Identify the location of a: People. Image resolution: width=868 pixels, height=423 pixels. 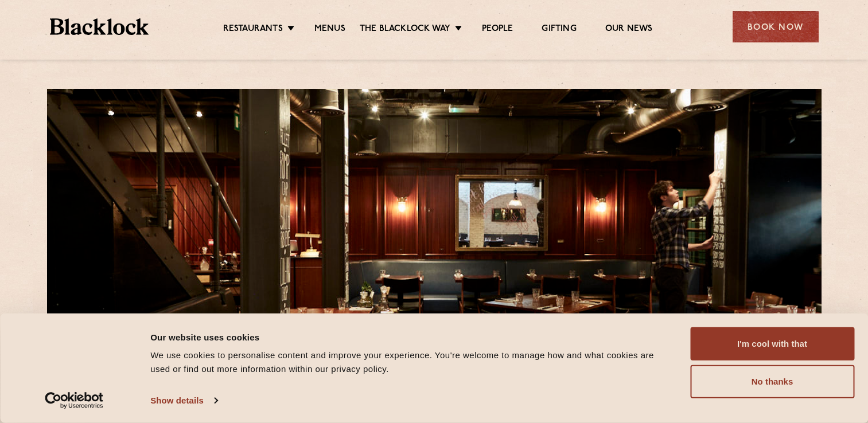
(497, 30).